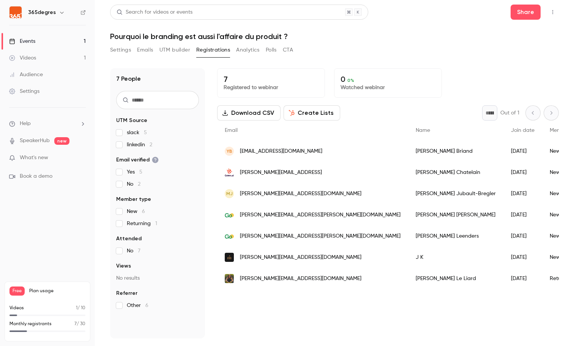 Image resolution: width=574 pixels, height=346 pixels. I want to click on p: Out of 1, so click(509, 113).